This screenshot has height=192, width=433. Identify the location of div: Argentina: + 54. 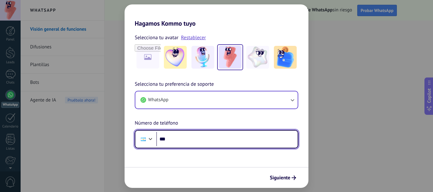
(143, 139).